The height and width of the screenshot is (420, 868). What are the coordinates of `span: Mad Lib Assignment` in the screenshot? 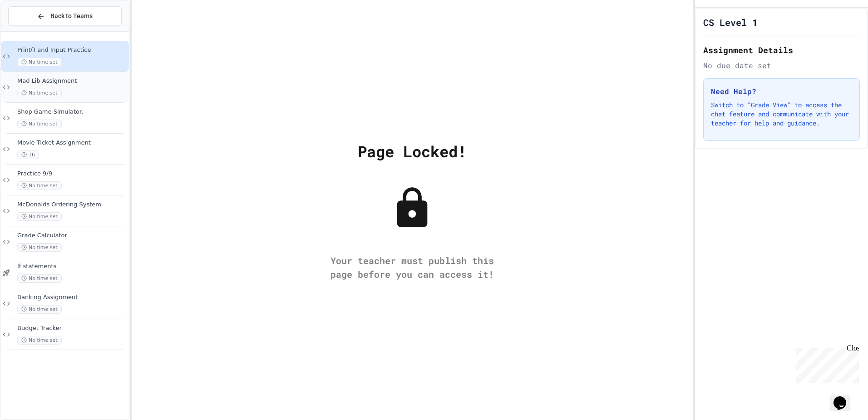 It's located at (72, 81).